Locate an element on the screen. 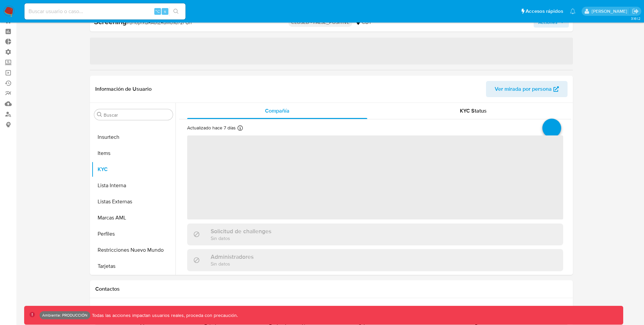 The width and height of the screenshot is (644, 325). a: Notificaciones is located at coordinates (572, 11).